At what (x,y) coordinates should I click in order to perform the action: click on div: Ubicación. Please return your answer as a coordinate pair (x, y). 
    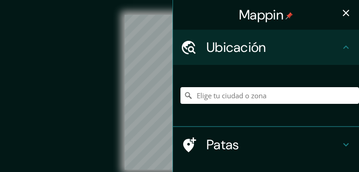
    Looking at the image, I should click on (266, 47).